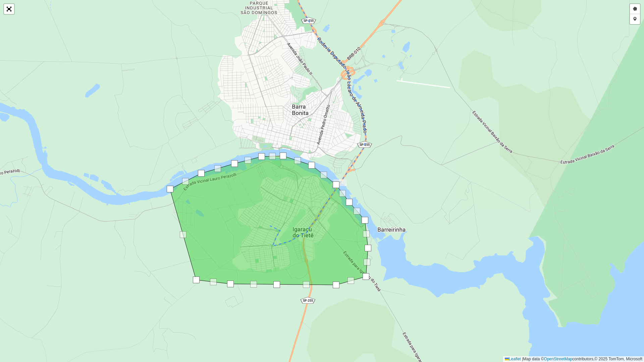  I want to click on a: Desenhar setor, so click(635, 9).